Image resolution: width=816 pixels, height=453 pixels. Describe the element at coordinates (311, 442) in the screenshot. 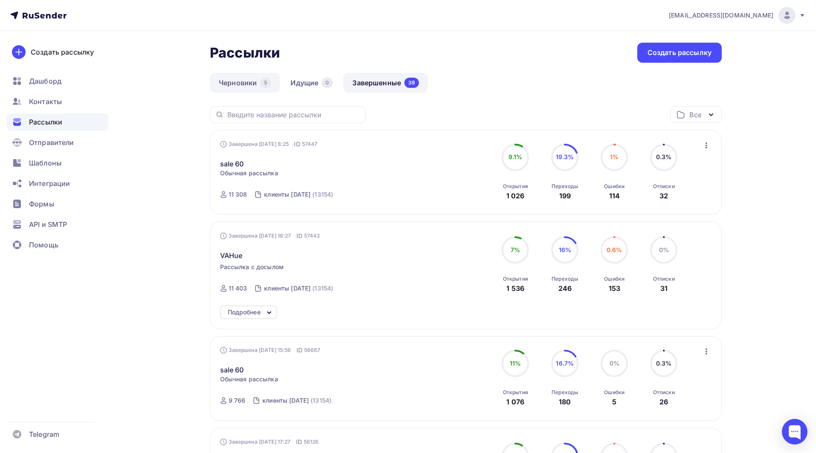

I see `span: 56126` at that location.